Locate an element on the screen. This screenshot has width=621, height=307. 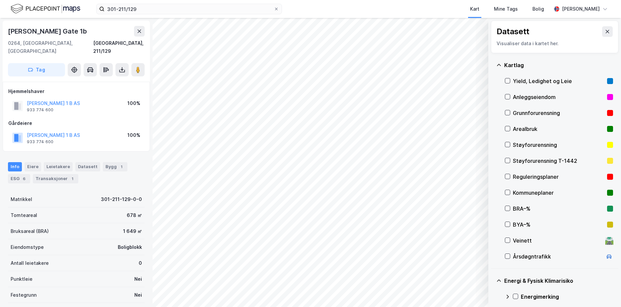
div: Mine Tags is located at coordinates (506, 9).